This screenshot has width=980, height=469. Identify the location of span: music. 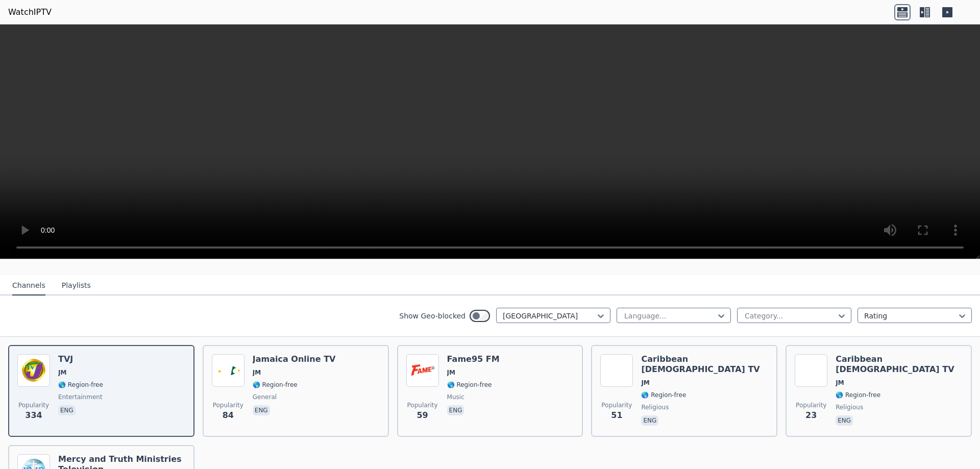
(456, 397).